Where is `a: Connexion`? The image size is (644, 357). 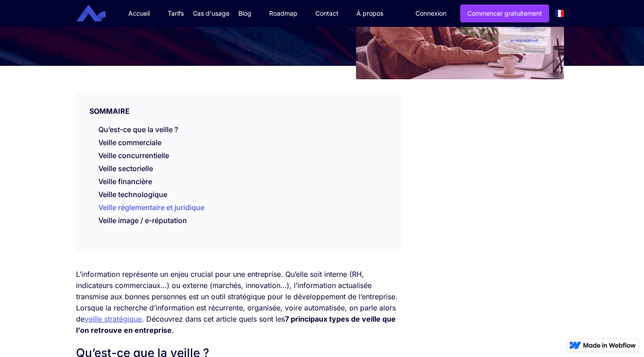
a: Connexion is located at coordinates (431, 13).